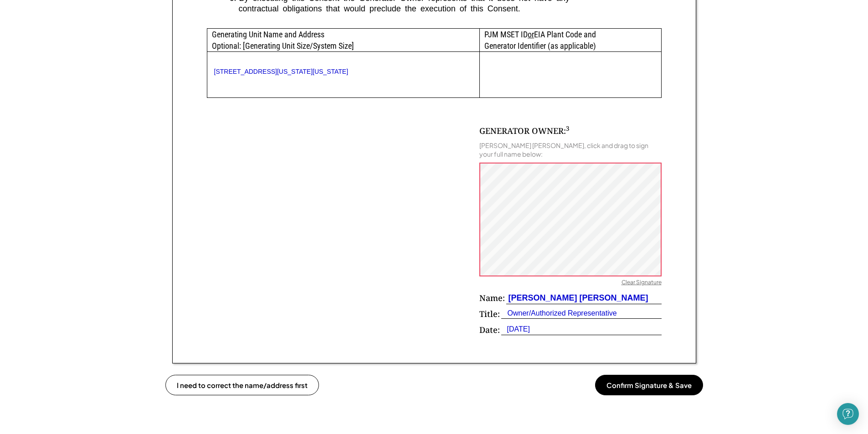  Describe the element at coordinates (649, 385) in the screenshot. I see `button: Confirm Signature & Save` at that location.